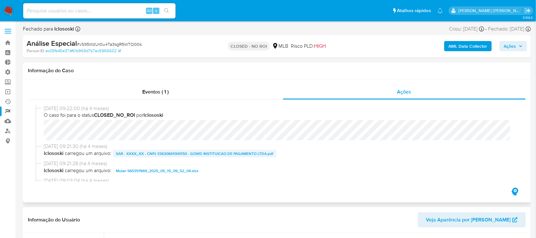 The width and height of the screenshot is (536, 238). What do you see at coordinates (114, 115) in the screenshot?
I see `b: CLOSED_NO_ROI` at bounding box center [114, 115].